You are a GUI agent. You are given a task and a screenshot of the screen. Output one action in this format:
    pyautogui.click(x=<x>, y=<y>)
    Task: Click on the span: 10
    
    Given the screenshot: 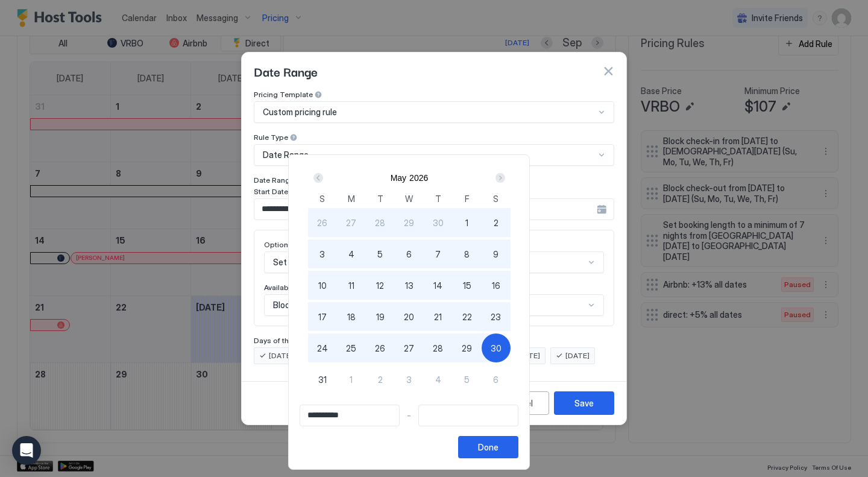 What is the action you would take?
    pyautogui.click(x=322, y=286)
    